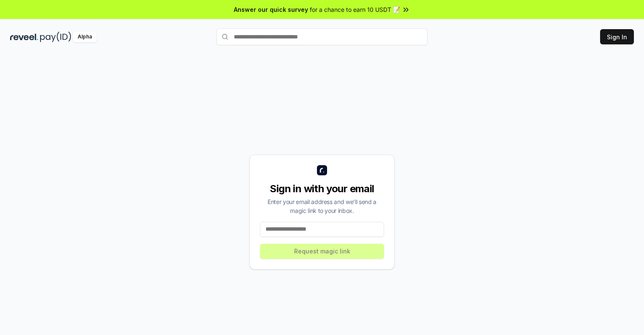 Image resolution: width=644 pixels, height=335 pixels. Describe the element at coordinates (355, 9) in the screenshot. I see `span: for a chance to earn 10 USDT 📝` at that location.